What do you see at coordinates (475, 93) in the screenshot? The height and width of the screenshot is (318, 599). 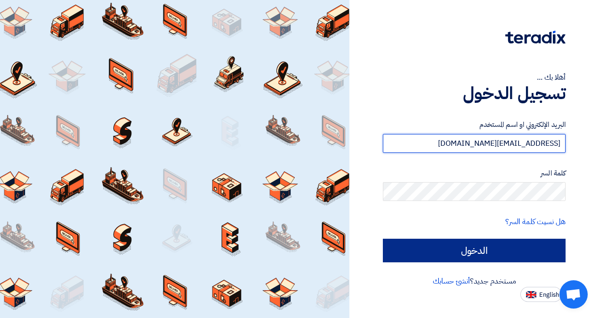 I see `h1: تسجيل الدخول` at bounding box center [475, 93].